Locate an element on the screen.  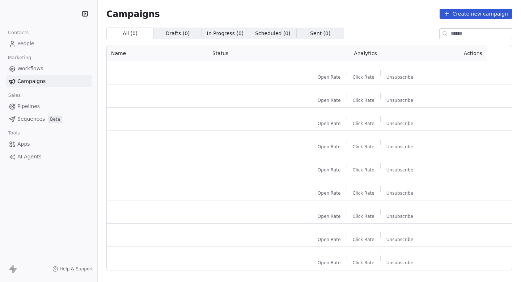
span: Tools is located at coordinates (14, 133).